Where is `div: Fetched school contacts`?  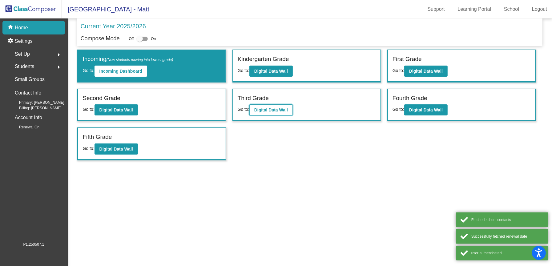
div: Fetched school contacts is located at coordinates (507, 220).